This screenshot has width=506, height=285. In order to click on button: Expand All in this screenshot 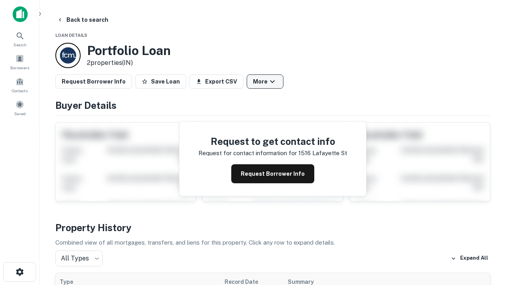, I will do `click(470, 258)`.